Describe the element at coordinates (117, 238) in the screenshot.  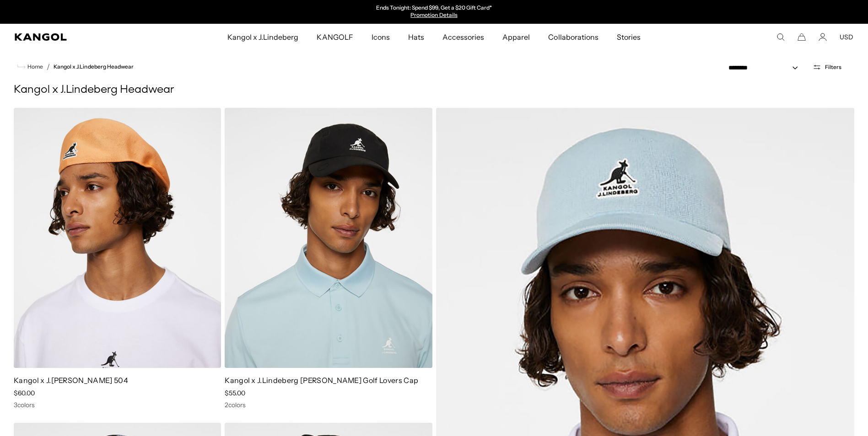
I see `img: Kangol x J.Lindeberg Douglas 504` at that location.